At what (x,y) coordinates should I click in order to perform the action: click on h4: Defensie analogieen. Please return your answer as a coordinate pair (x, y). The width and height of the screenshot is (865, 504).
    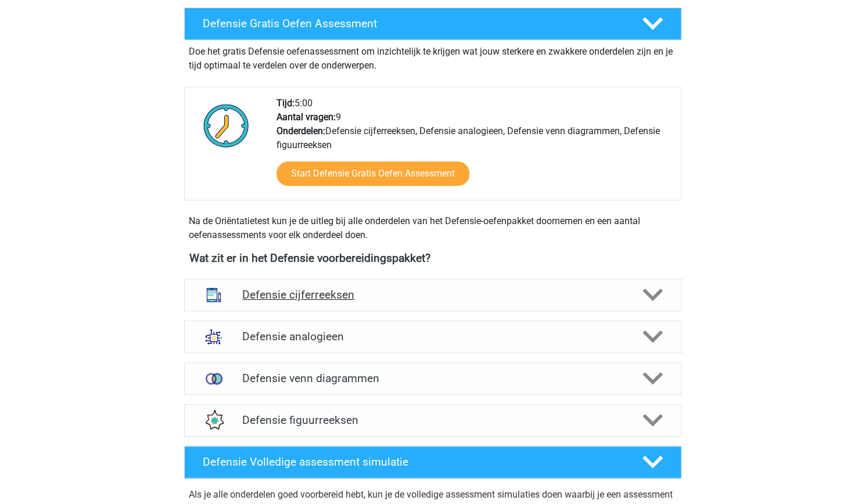
    Looking at the image, I should click on (432, 336).